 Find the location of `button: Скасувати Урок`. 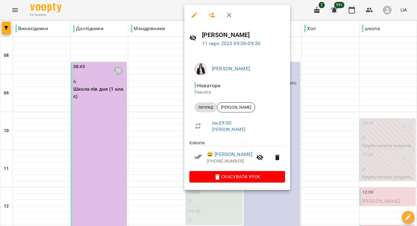

button: Скасувати Урок is located at coordinates (237, 176).